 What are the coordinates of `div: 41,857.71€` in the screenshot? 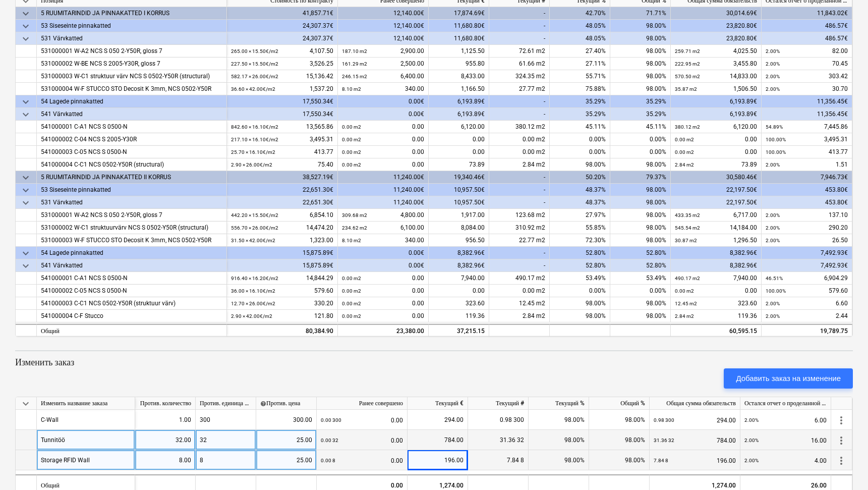 It's located at (282, 13).